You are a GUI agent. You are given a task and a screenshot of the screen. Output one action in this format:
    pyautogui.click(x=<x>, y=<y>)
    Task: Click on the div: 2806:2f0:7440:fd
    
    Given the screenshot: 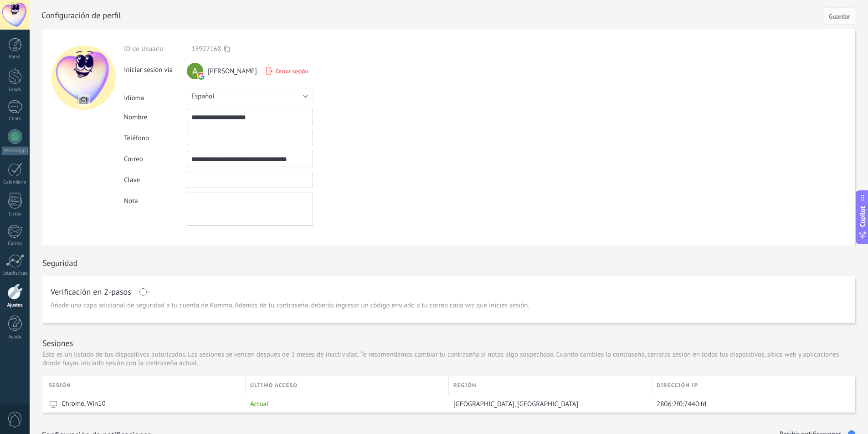 What is the action you would take?
    pyautogui.click(x=750, y=404)
    